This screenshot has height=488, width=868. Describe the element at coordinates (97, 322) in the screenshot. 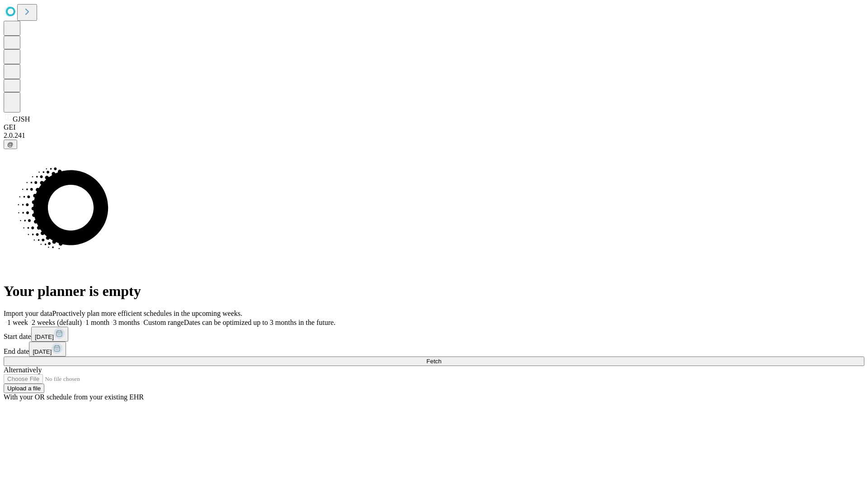

I see `span: 1 month` at that location.